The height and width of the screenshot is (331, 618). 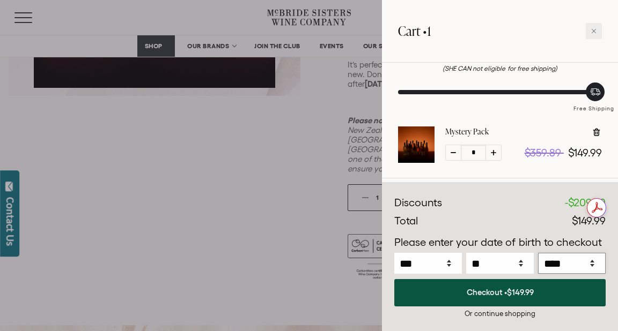 I want to click on span: $359.89, so click(x=543, y=153).